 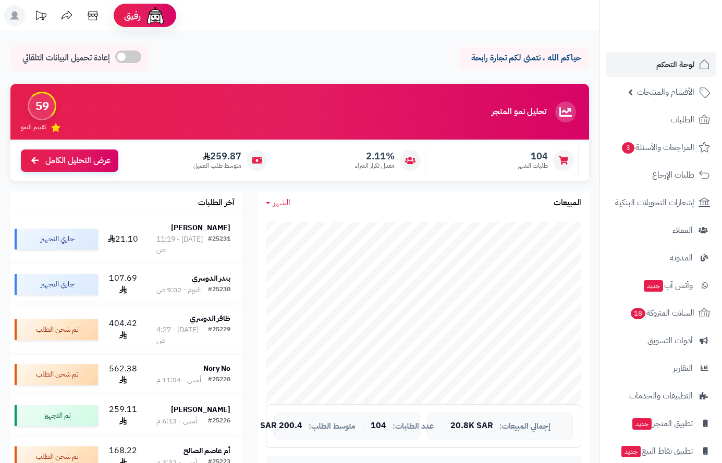 What do you see at coordinates (665, 92) in the screenshot?
I see `span: الأقسام والمنتجات` at bounding box center [665, 92].